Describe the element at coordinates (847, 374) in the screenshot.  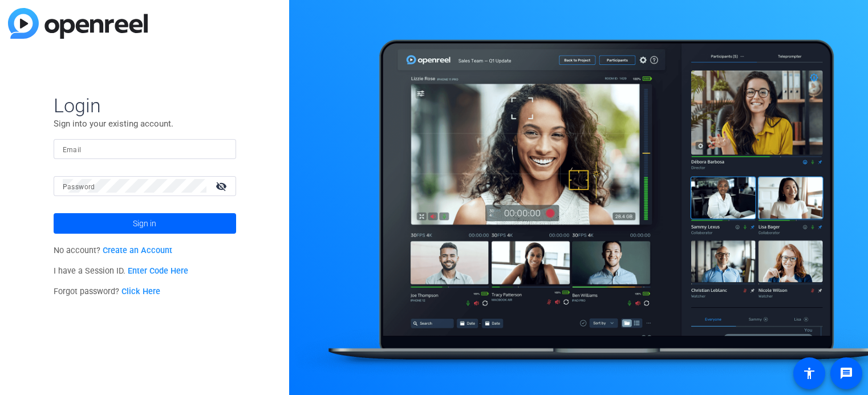
I see `mat-icon: message` at that location.